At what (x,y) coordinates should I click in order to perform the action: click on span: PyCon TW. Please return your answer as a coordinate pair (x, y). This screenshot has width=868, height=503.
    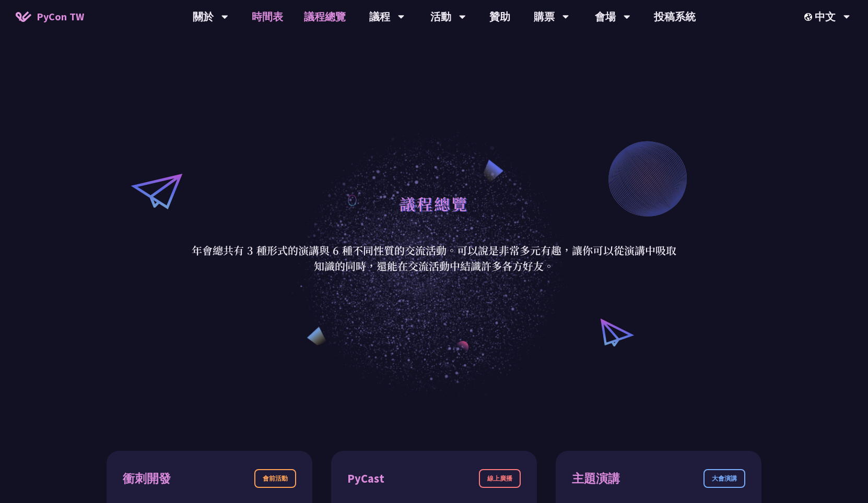
    Looking at the image, I should click on (60, 17).